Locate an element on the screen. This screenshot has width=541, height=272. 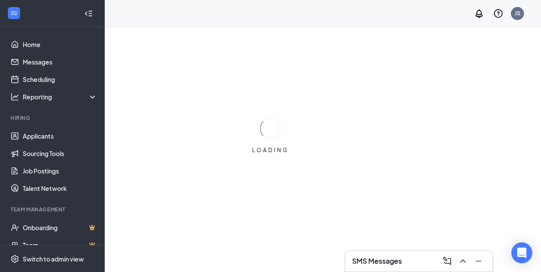
div: LOADING is located at coordinates (271, 150).